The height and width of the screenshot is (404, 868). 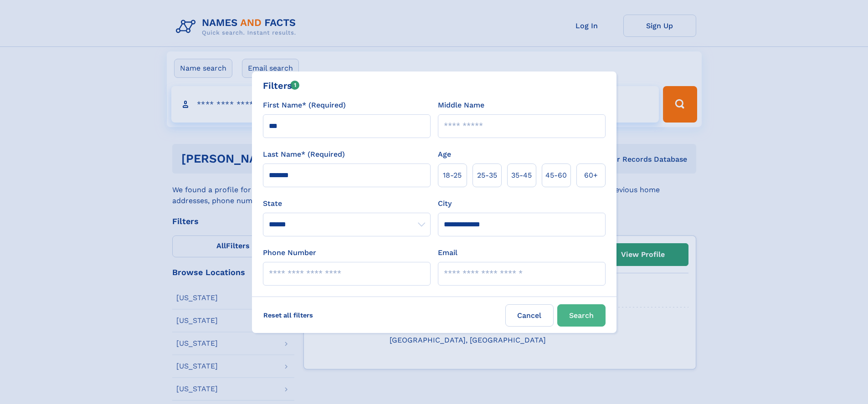 What do you see at coordinates (521, 175) in the screenshot?
I see `span: 35‑45` at bounding box center [521, 175].